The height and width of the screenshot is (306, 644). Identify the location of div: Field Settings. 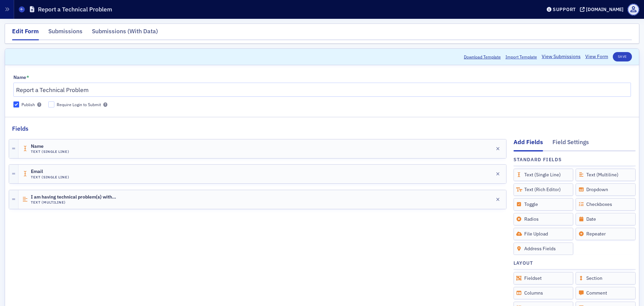
(571, 144).